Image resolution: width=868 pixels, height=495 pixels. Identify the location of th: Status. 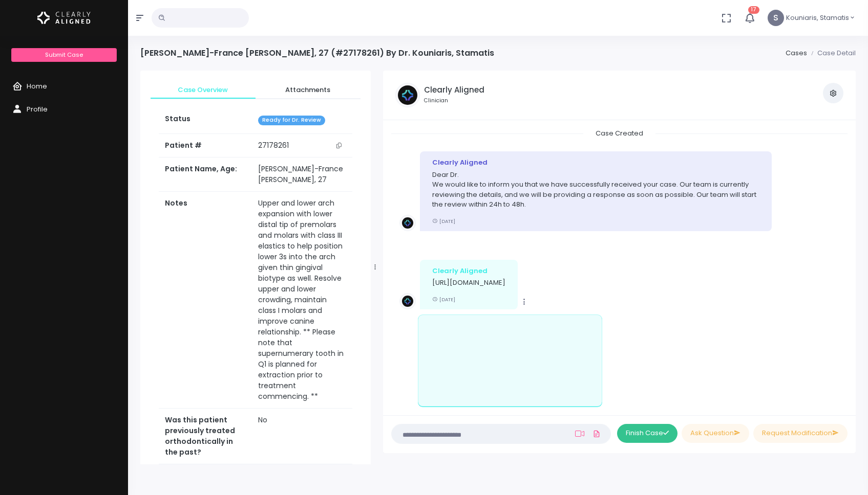
(205, 120).